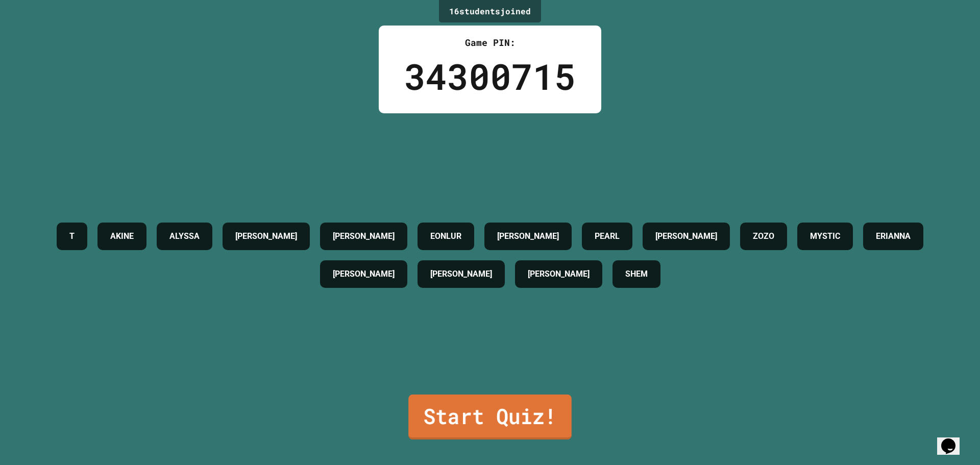 This screenshot has width=980, height=465. I want to click on h4: AKINE, so click(122, 236).